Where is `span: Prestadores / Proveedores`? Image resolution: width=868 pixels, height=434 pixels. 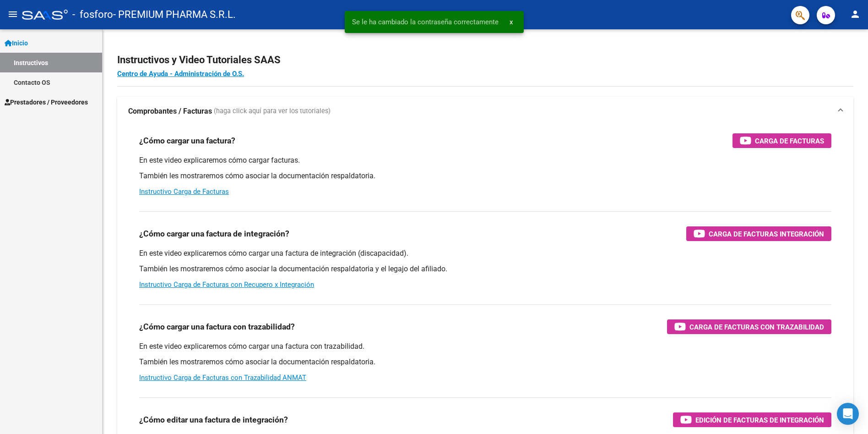
span: Prestadores / Proveedores is located at coordinates (46, 102).